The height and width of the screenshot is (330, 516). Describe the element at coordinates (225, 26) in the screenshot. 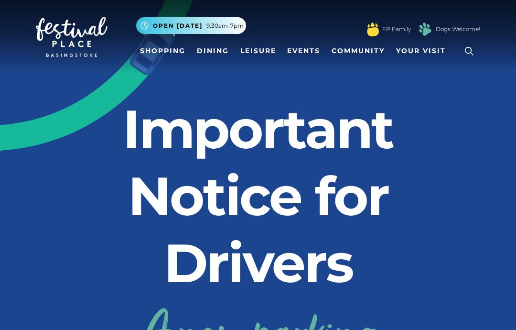

I see `span: 9.30am-7pm` at that location.